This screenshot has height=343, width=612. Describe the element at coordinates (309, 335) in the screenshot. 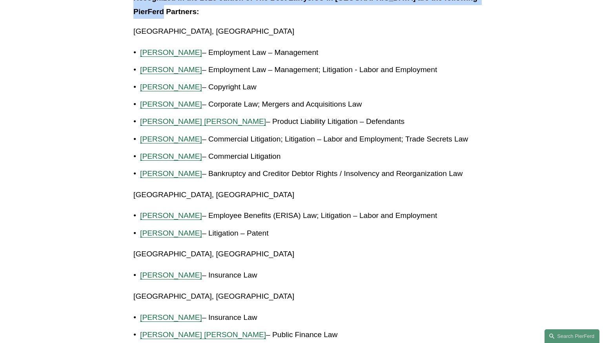

I see `p: – Public Finance Law` at that location.